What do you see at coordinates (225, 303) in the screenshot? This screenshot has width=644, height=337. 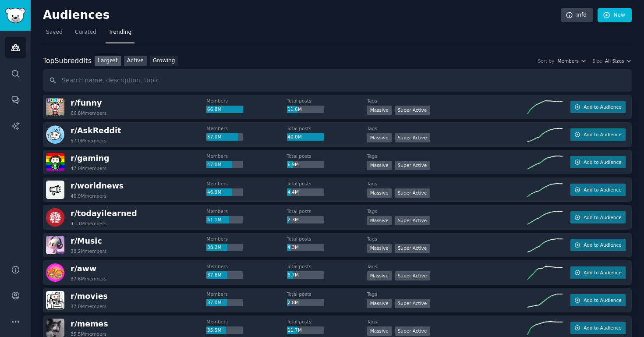 I see `div: 37.0M` at bounding box center [225, 303].